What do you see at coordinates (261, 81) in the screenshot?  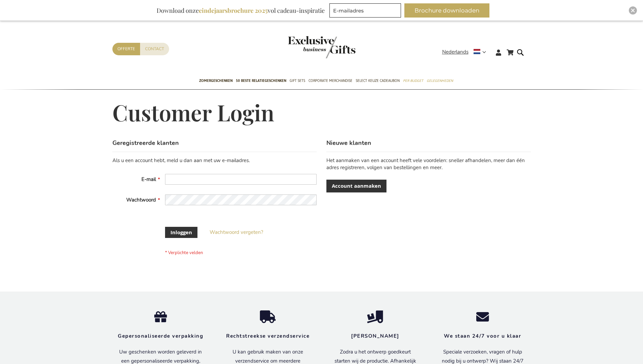 I see `span: 50 beste relatiegeschenken` at bounding box center [261, 81].